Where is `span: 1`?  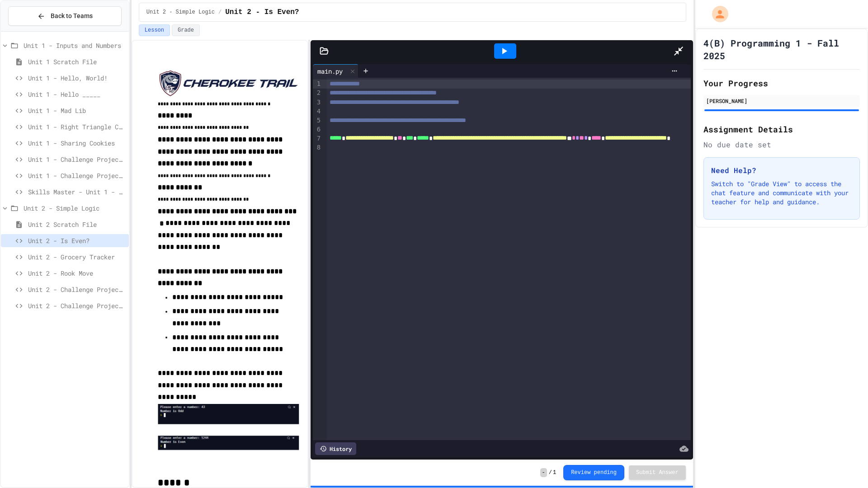 span: 1 is located at coordinates (555, 473).